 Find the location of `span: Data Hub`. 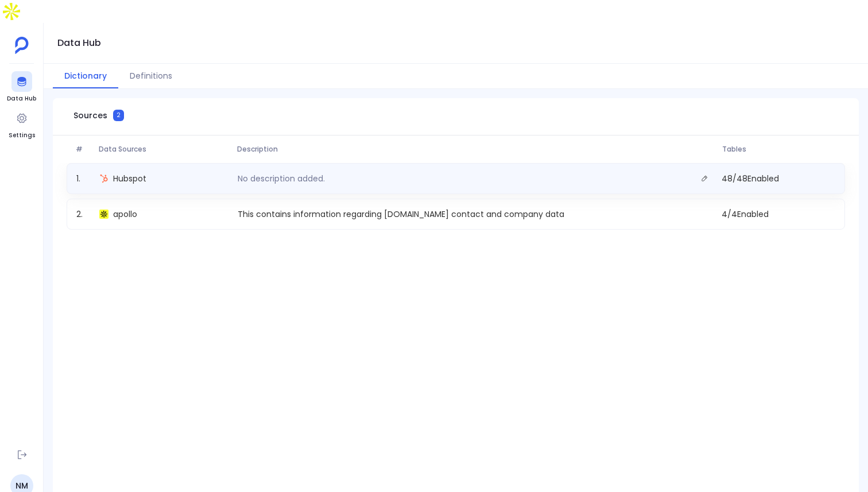

span: Data Hub is located at coordinates (22, 98).